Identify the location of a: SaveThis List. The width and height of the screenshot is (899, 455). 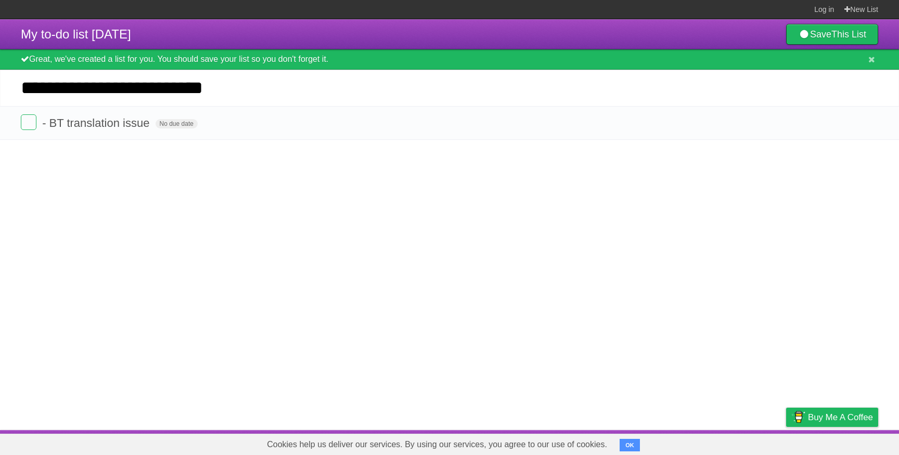
(832, 34).